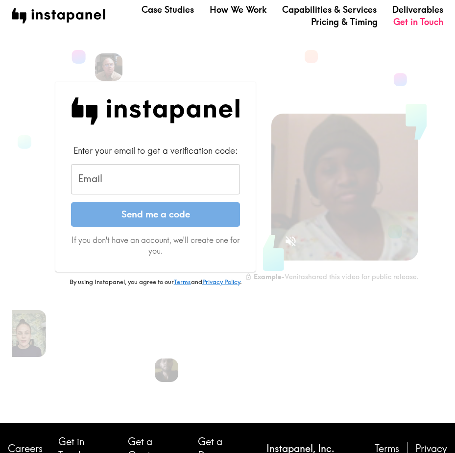 The width and height of the screenshot is (455, 453). What do you see at coordinates (109, 67) in the screenshot?
I see `img: Robert` at bounding box center [109, 67].